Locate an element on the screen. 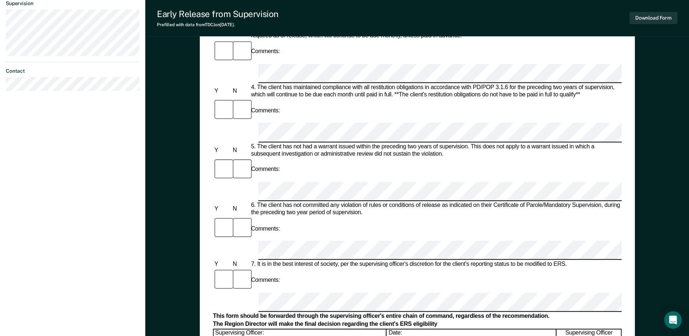 This screenshot has width=689, height=336. div: 4. The client has maintained compliance with all restitution obligations in accordance with PD/PO... is located at coordinates (436, 91).